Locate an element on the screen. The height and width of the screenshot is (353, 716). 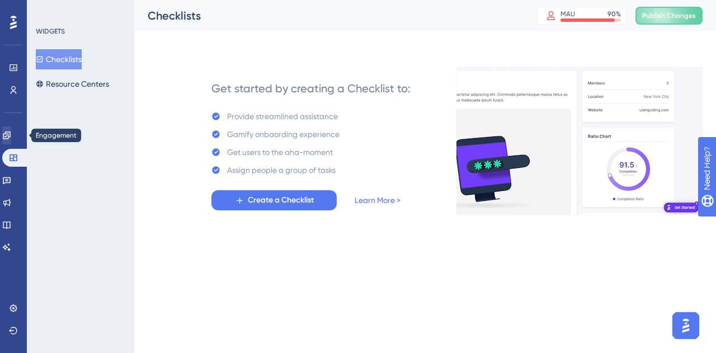
span: Need Help? is located at coordinates (48, 10).